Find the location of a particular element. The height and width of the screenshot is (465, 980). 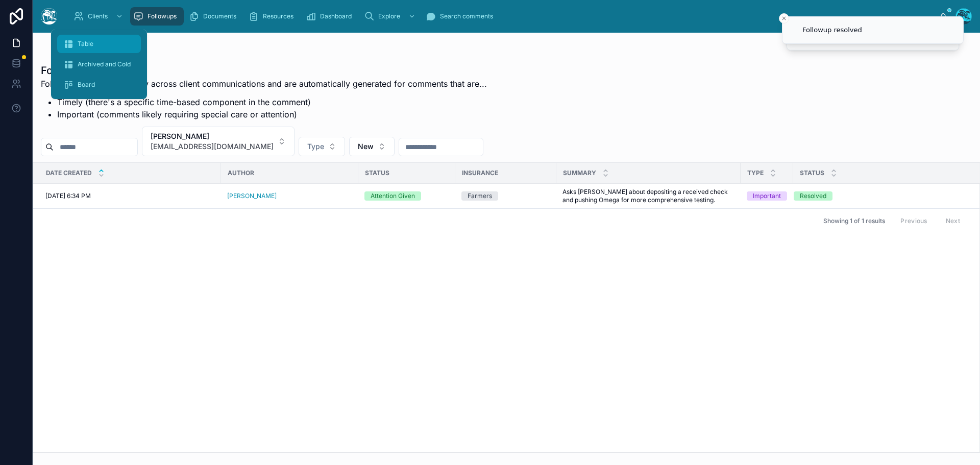

span: Search comments is located at coordinates (467, 16).